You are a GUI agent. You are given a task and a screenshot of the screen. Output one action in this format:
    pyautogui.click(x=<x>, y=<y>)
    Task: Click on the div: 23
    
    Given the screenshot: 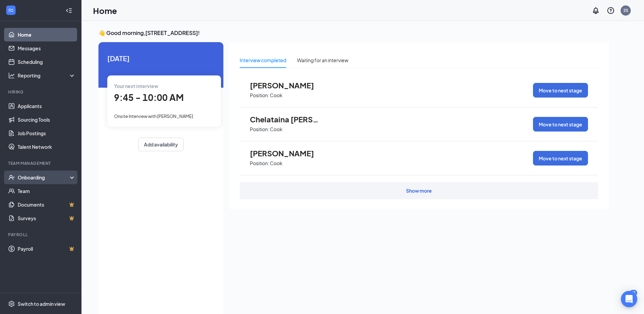 What is the action you would take?
    pyautogui.click(x=633, y=292)
    